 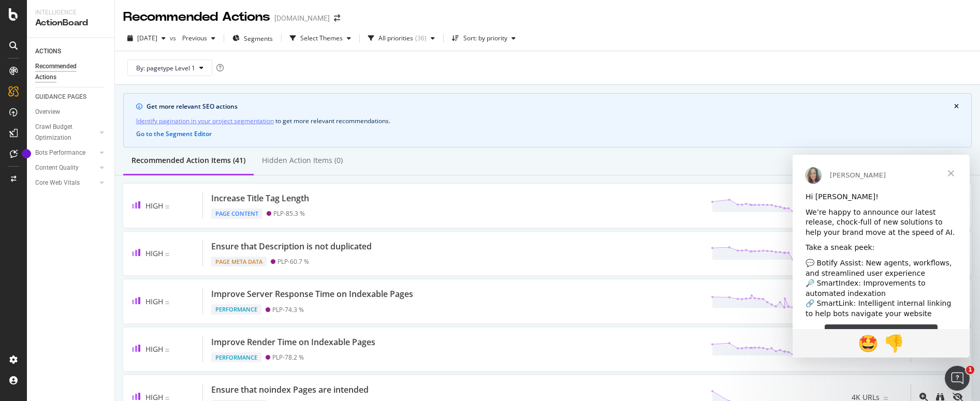 I want to click on div: to get more relevant recommendations ., so click(x=547, y=120).